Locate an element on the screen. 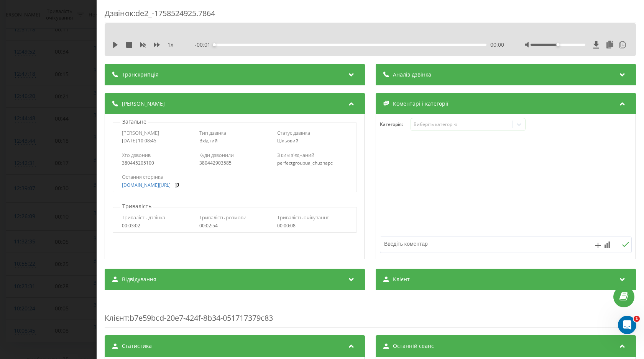  span: Вхідний is located at coordinates (209, 141).